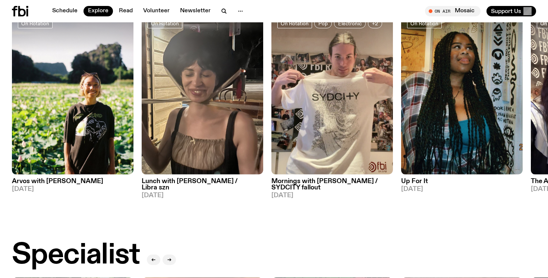  Describe the element at coordinates (126, 11) in the screenshot. I see `a: Read` at that location.